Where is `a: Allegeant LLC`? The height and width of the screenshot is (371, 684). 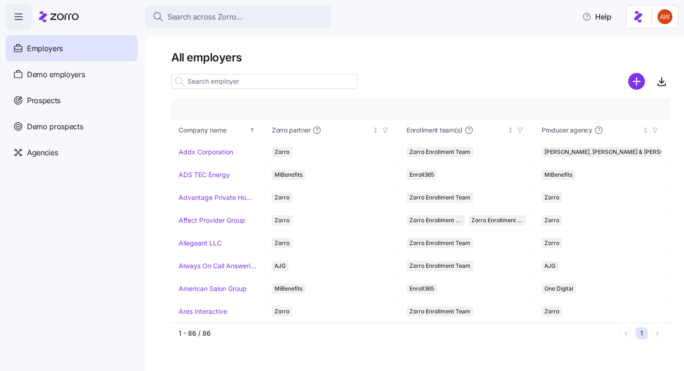
a: Allegeant LLC is located at coordinates (200, 243).